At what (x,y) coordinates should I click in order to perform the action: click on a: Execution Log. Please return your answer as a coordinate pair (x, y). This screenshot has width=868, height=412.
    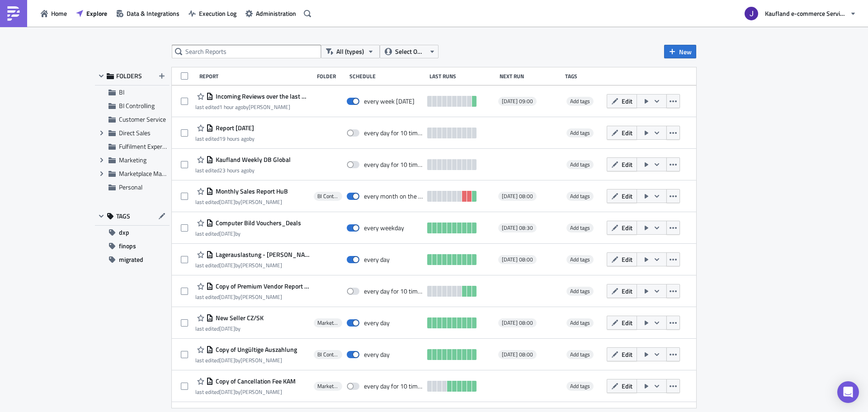
    Looking at the image, I should click on (213, 13).